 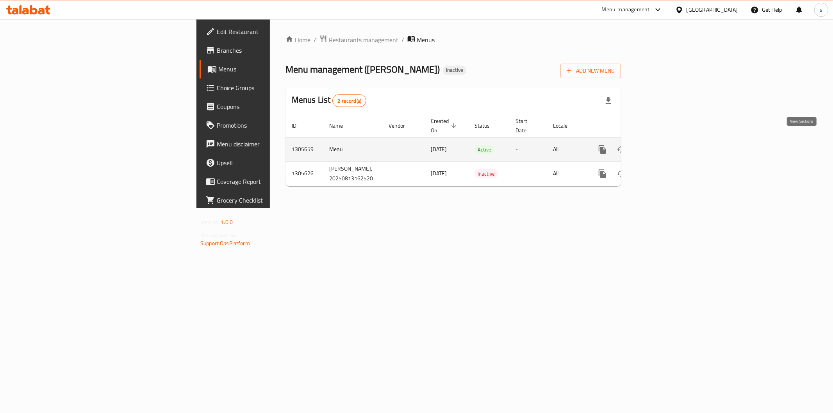 I want to click on button: Add New Menu, so click(x=591, y=71).